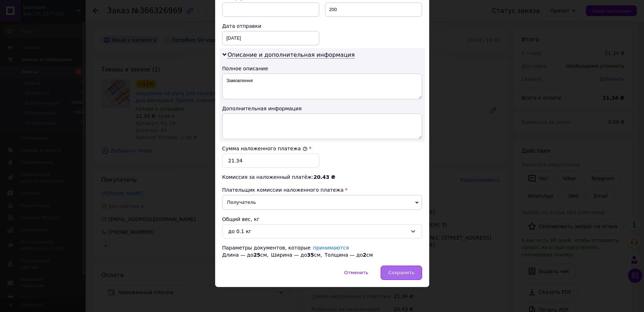 The height and width of the screenshot is (312, 644). I want to click on span: Описание и дополнительная информация, so click(291, 55).